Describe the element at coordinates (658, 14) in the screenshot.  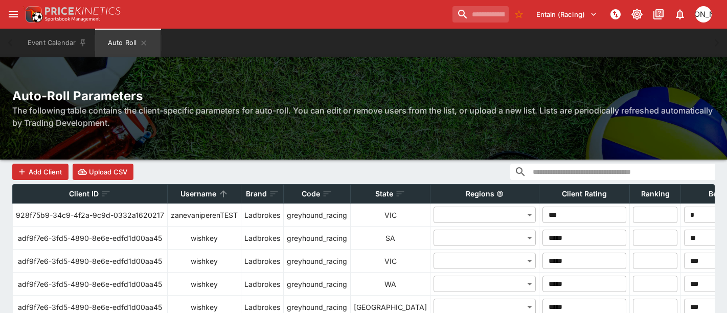
I see `button: Documentation` at that location.